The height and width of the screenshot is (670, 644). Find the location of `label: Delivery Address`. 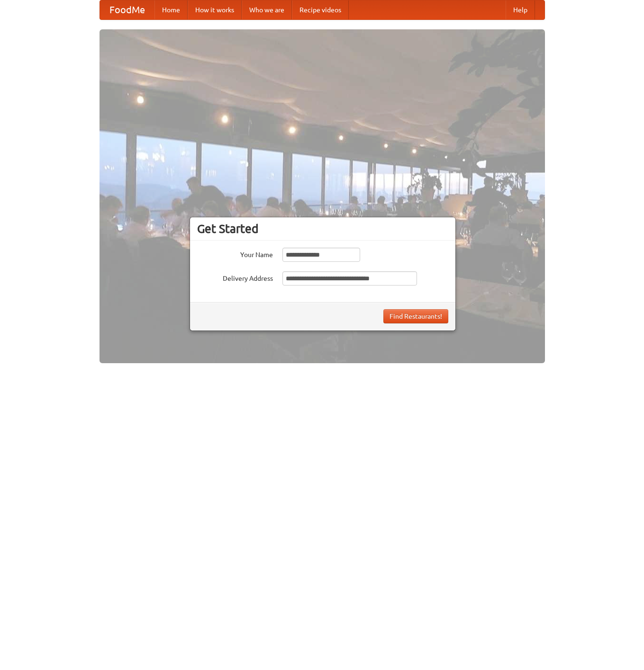

label: Delivery Address is located at coordinates (235, 277).